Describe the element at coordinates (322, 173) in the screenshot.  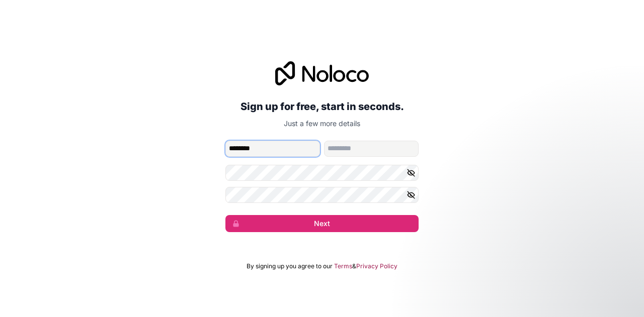
I see `input: Password` at that location.